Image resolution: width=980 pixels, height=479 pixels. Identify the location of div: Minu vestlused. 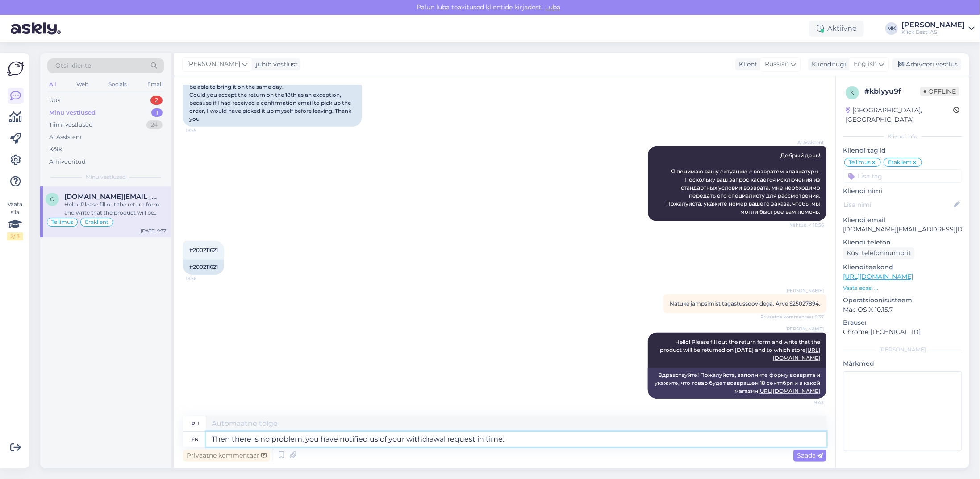
(72, 113).